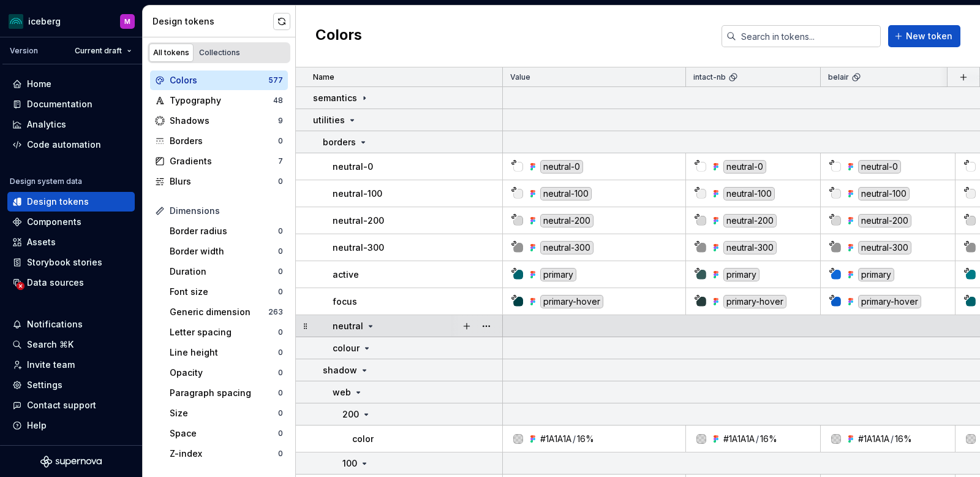 The image size is (980, 477). Describe the element at coordinates (219, 80) in the screenshot. I see `div: Colors` at that location.